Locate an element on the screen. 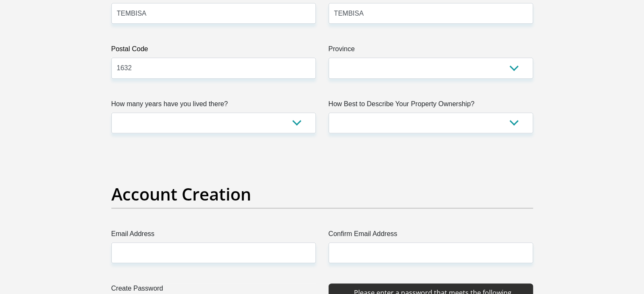  h2: Account Creation is located at coordinates (322, 194).